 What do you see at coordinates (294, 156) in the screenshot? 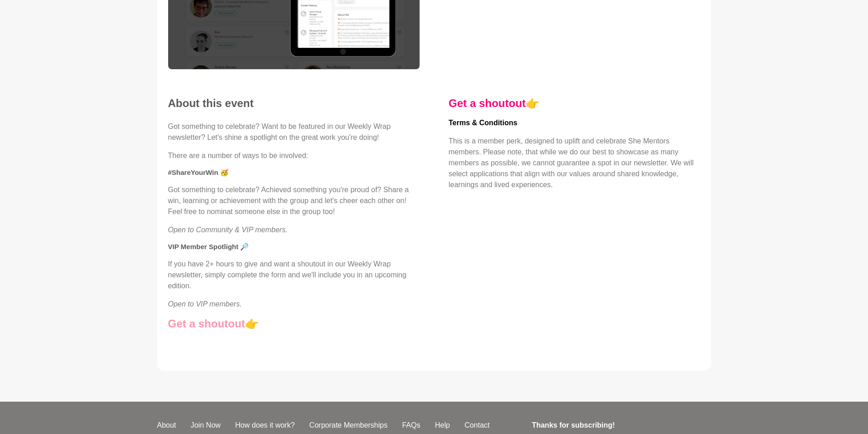
I see `p: There are a number of ways to be involved:` at bounding box center [294, 156].